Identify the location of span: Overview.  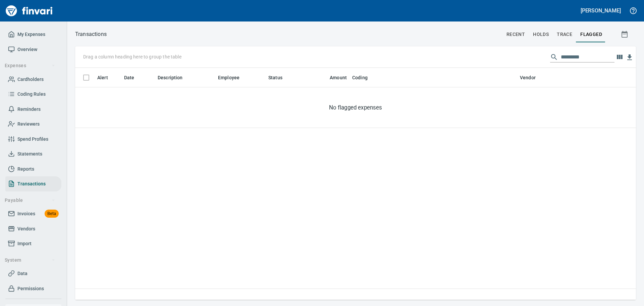
(27, 49).